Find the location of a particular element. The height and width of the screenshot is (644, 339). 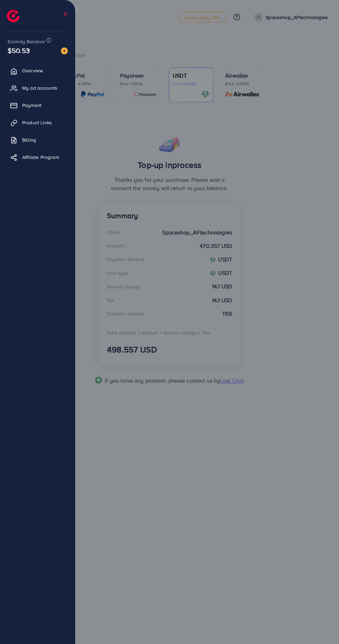

a: Payment is located at coordinates (38, 105).